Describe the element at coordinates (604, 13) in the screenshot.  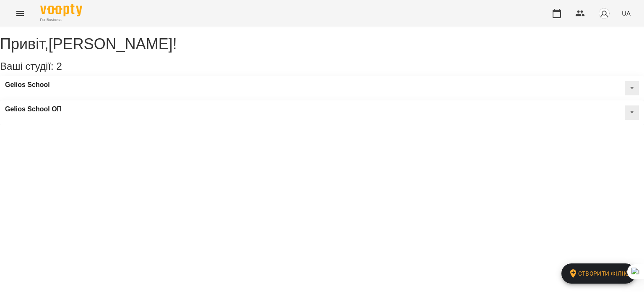
I see `img: avatar_s.png` at that location.